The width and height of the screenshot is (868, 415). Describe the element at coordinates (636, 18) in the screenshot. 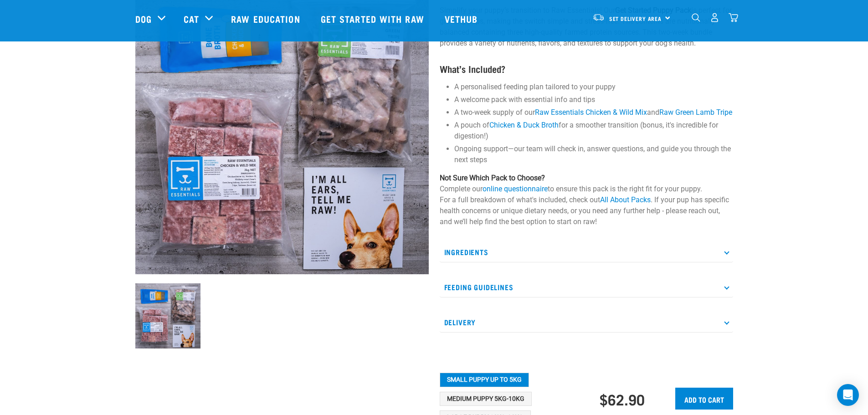

I see `span: Set Delivery Area` at that location.